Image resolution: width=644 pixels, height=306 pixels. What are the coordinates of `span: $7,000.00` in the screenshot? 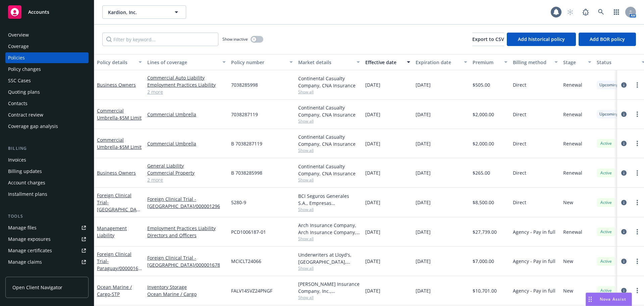 It's located at (484, 261).